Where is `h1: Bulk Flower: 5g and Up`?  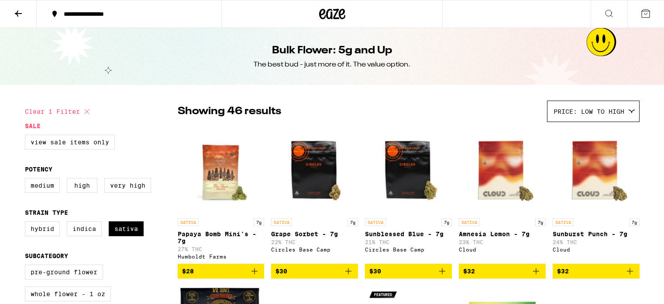
h1: Bulk Flower: 5g and Up is located at coordinates (332, 51).